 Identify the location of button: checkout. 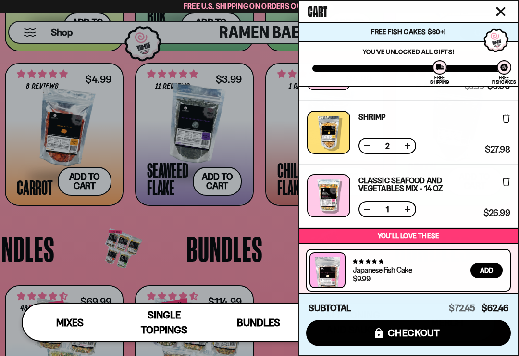
(409, 333).